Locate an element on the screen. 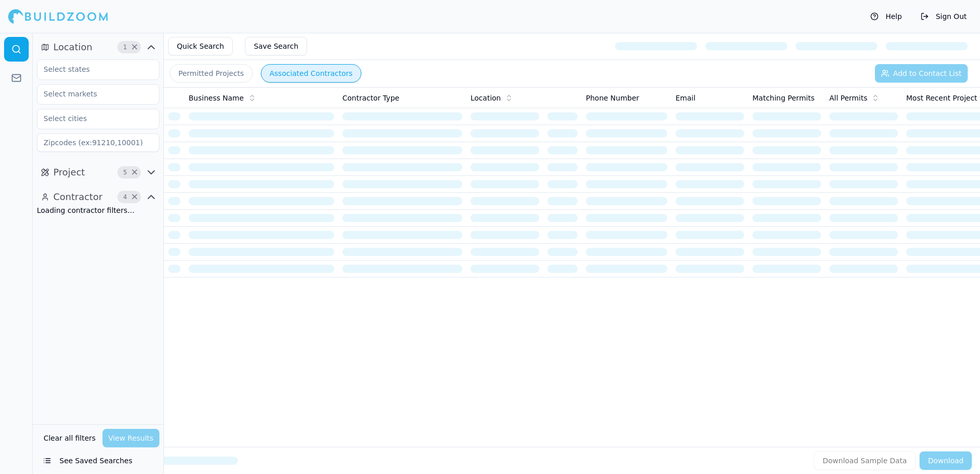 This screenshot has height=474, width=980. span: Contractor is located at coordinates (78, 197).